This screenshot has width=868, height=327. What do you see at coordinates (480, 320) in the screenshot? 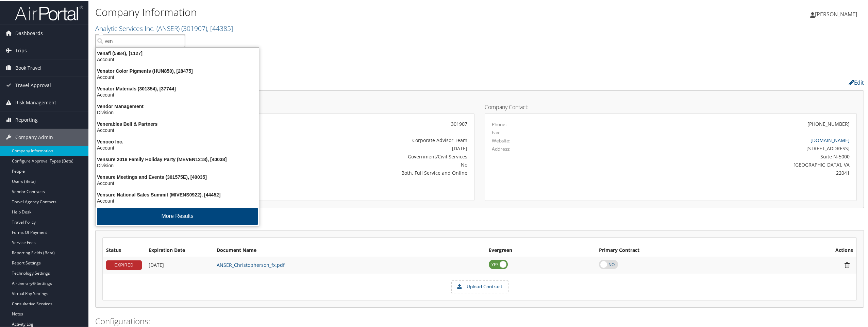
I see `h2: Configurations:` at bounding box center [480, 320].